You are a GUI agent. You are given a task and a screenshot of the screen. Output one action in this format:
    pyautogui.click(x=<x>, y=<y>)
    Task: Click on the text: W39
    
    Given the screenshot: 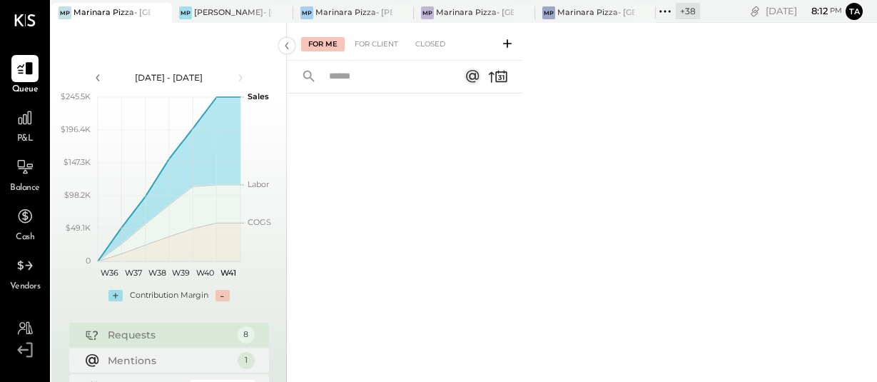 What is the action you would take?
    pyautogui.click(x=181, y=273)
    